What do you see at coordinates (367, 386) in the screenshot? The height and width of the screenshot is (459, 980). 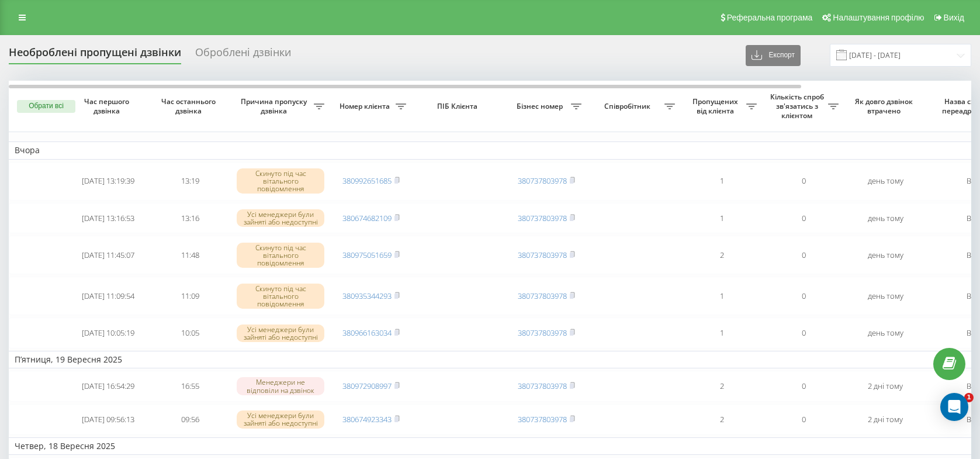 I see `a: 380972908997` at bounding box center [367, 386].